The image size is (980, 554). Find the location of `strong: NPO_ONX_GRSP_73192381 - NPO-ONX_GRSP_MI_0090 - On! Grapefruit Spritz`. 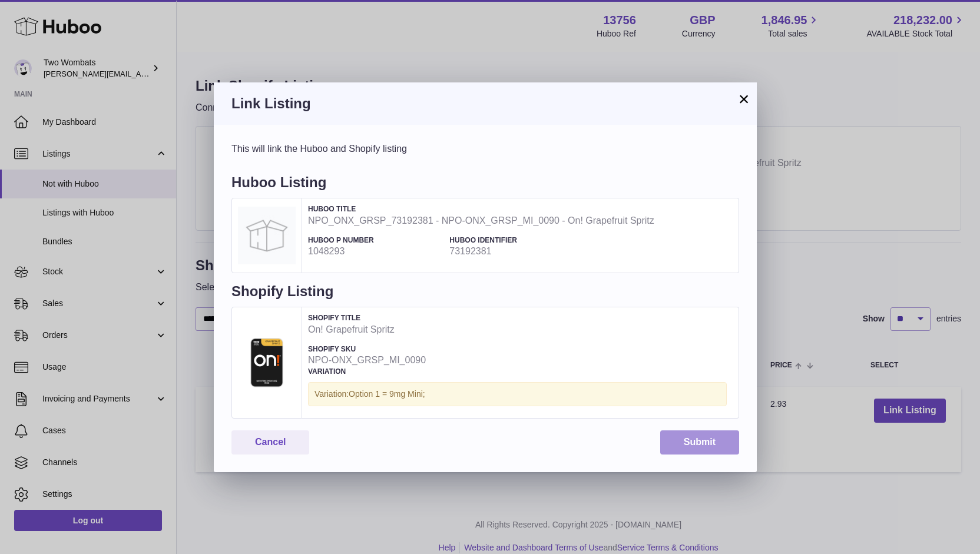

strong: NPO_ONX_GRSP_73192381 - NPO-ONX_GRSP_MI_0090 - On! Grapefruit Spritz is located at coordinates (517, 221).